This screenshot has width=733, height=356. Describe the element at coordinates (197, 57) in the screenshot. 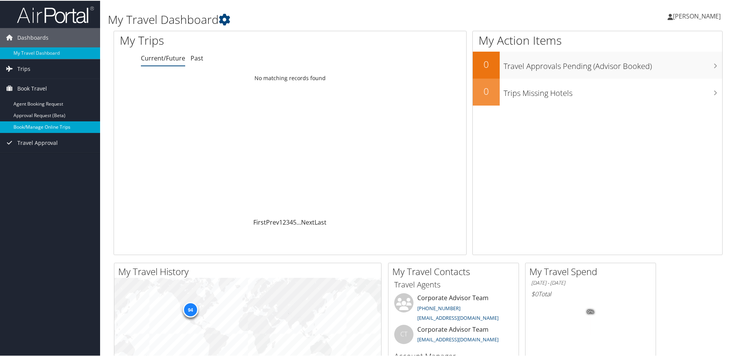

I see `a: Past` at that location.